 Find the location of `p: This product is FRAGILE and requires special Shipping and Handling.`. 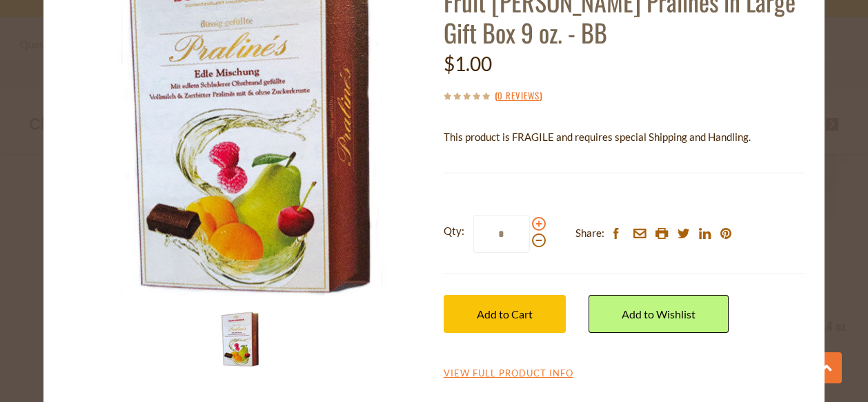

p: This product is FRAGILE and requires special Shipping and Handling. is located at coordinates (624, 137).